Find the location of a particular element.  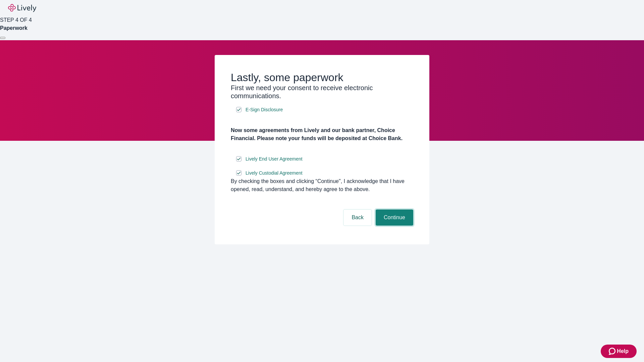

span: E-Sign Disclosure is located at coordinates (264, 110).